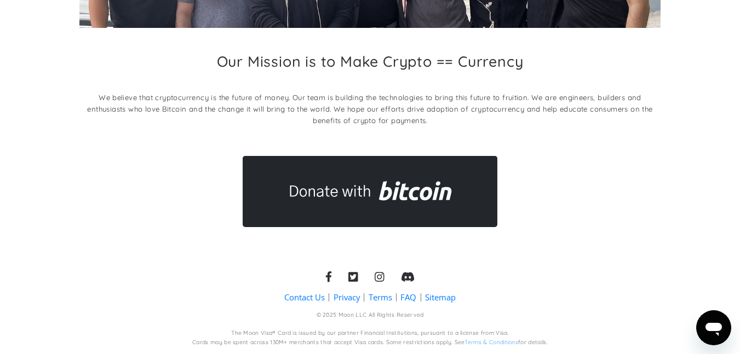 This screenshot has height=354, width=740. I want to click on a: FAQ, so click(408, 297).